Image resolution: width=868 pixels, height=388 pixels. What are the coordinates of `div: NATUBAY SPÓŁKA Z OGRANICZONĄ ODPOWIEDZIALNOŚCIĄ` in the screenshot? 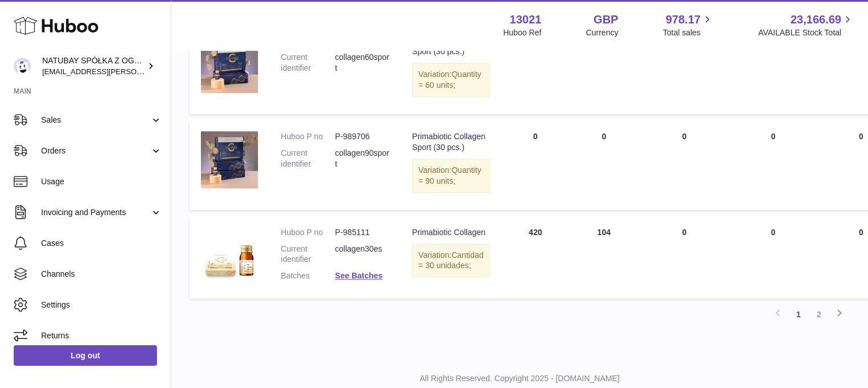 It's located at (93, 66).